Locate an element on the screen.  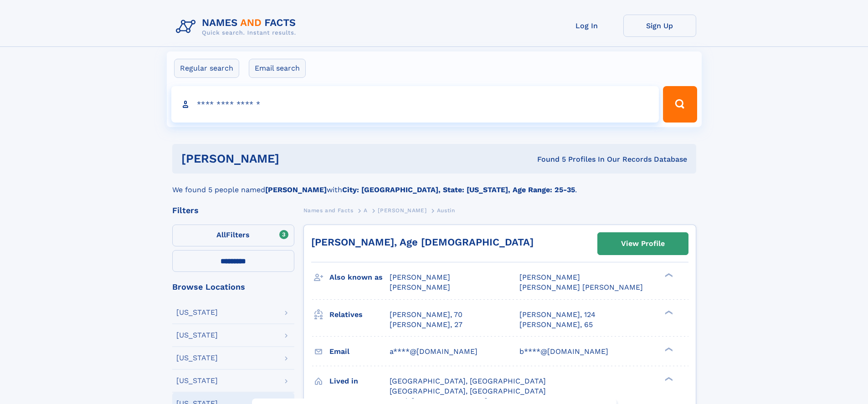
div: Browse Locations is located at coordinates (233, 287).